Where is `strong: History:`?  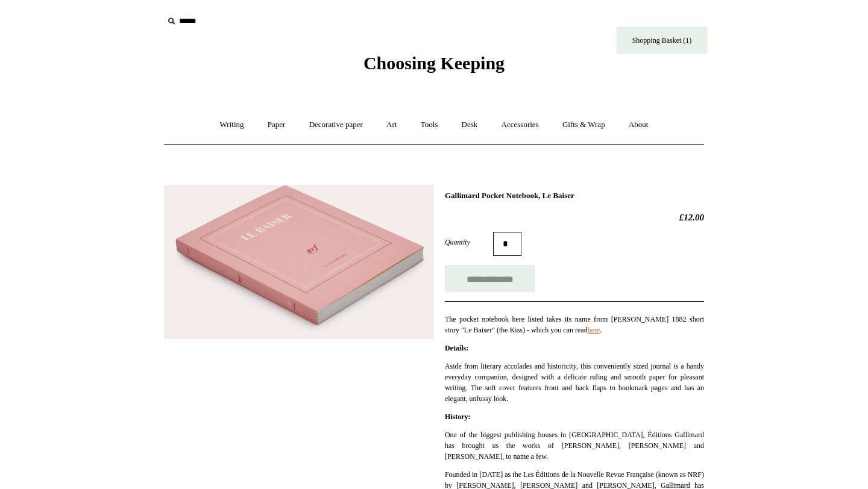
strong: History: is located at coordinates (458, 417).